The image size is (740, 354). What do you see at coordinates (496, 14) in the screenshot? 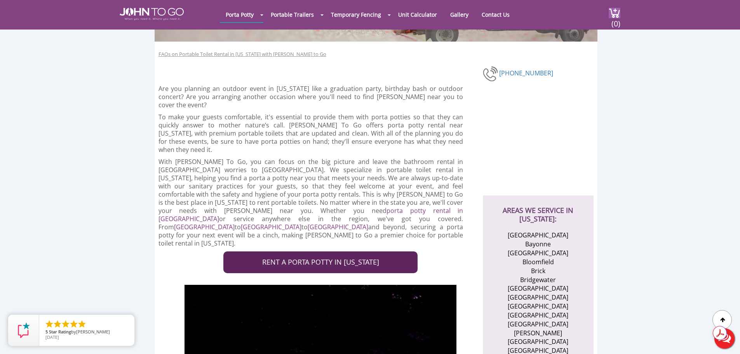
I see `a: Contact Us` at bounding box center [496, 14].